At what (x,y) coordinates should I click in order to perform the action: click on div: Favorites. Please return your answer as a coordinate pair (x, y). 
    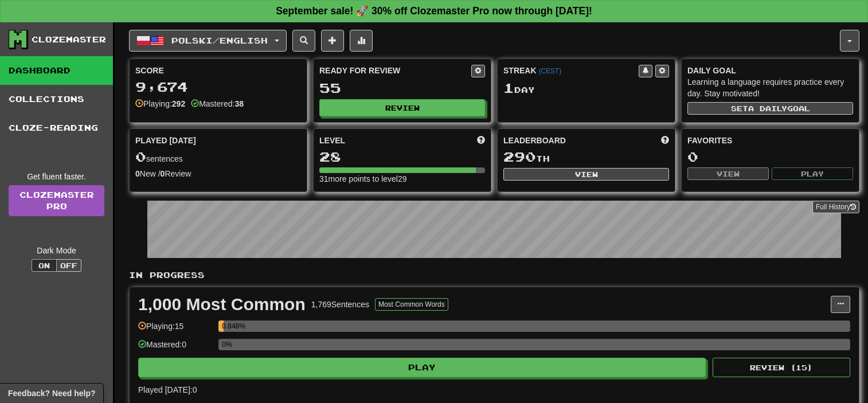
    Looking at the image, I should click on (770, 141).